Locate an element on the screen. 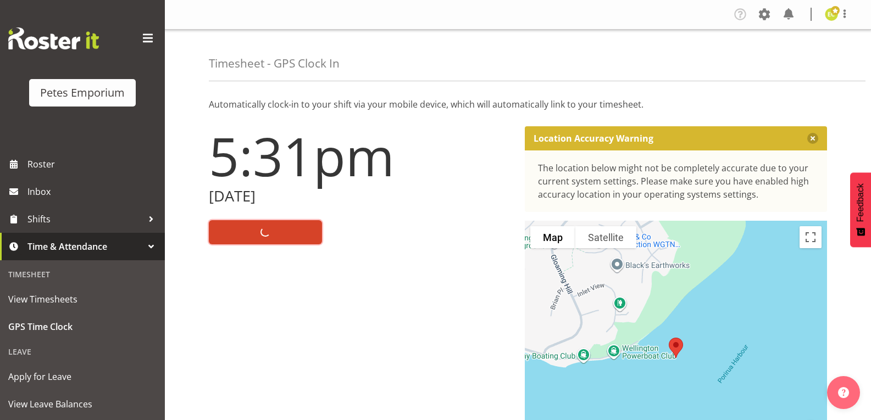 The image size is (871, 420). button: Close message is located at coordinates (813, 138).